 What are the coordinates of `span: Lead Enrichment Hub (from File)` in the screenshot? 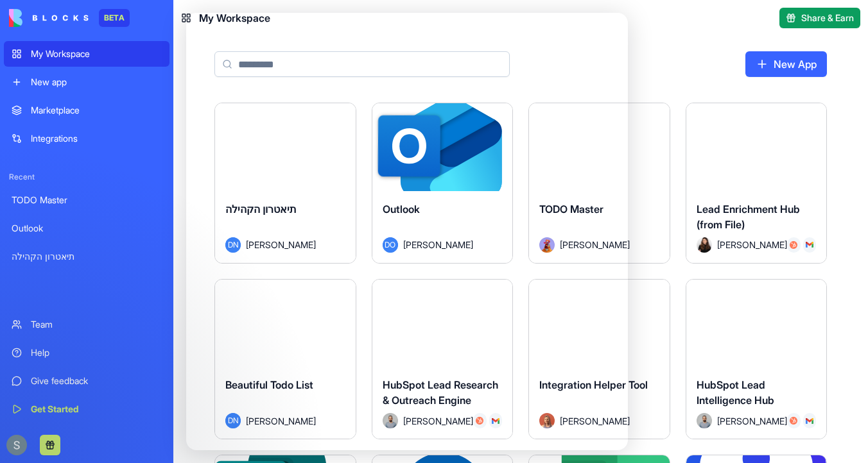 It's located at (748, 217).